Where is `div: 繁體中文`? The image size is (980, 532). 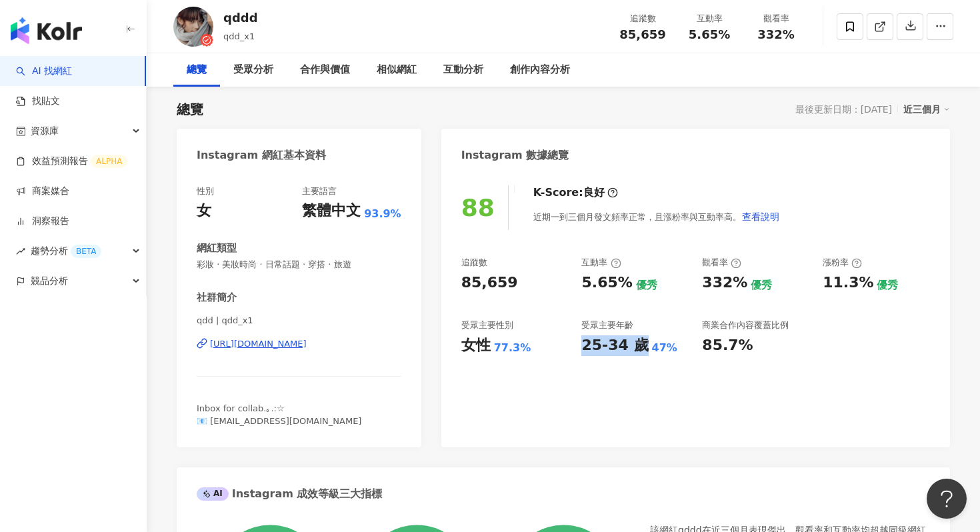
div: 繁體中文 is located at coordinates (332, 211).